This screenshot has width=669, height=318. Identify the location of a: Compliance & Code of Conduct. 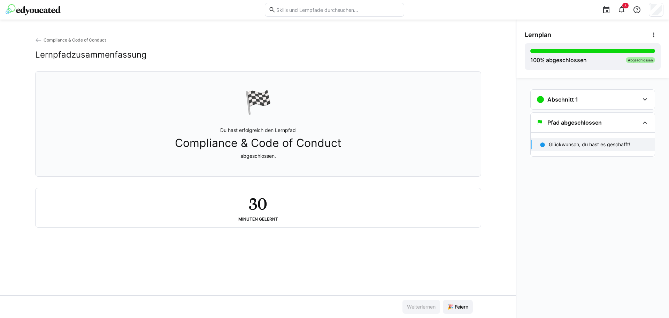
(71, 40).